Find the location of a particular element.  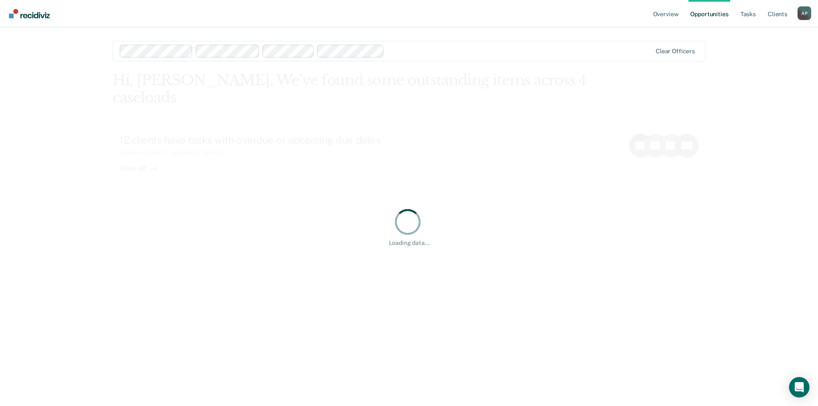

div: Clear officers is located at coordinates (675, 51).